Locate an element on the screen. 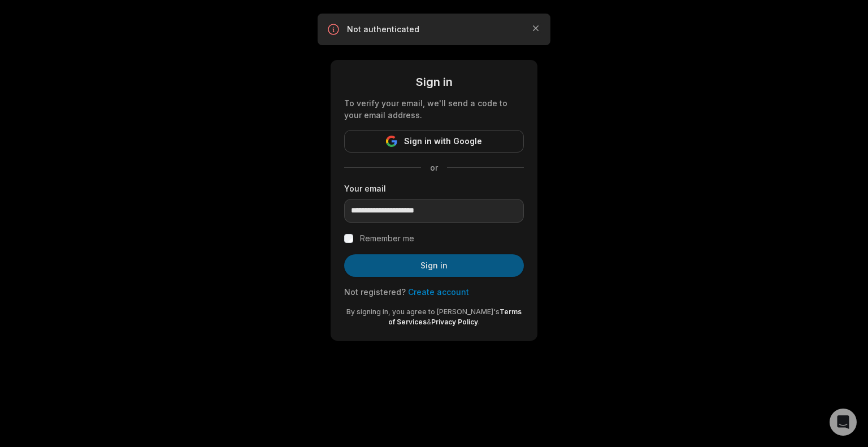  span: Sign in with Google is located at coordinates (443, 141).